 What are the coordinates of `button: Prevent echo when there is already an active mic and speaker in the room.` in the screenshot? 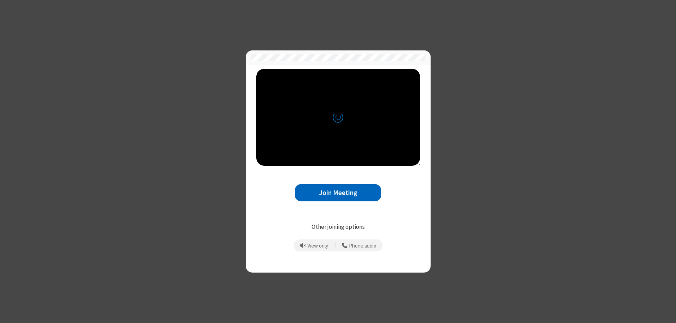 It's located at (314, 245).